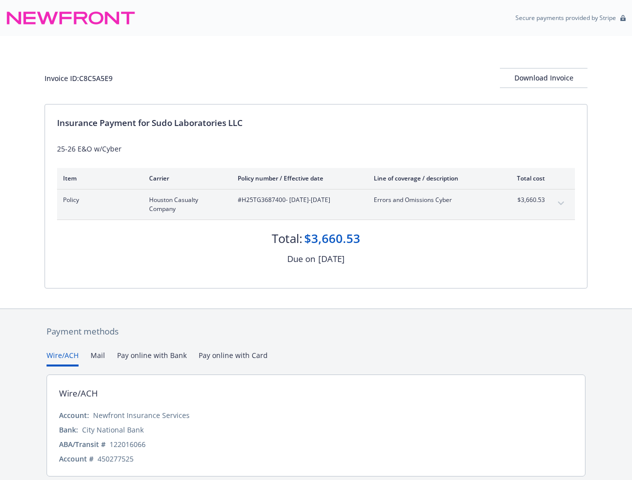  I want to click on div: Due on, so click(301, 259).